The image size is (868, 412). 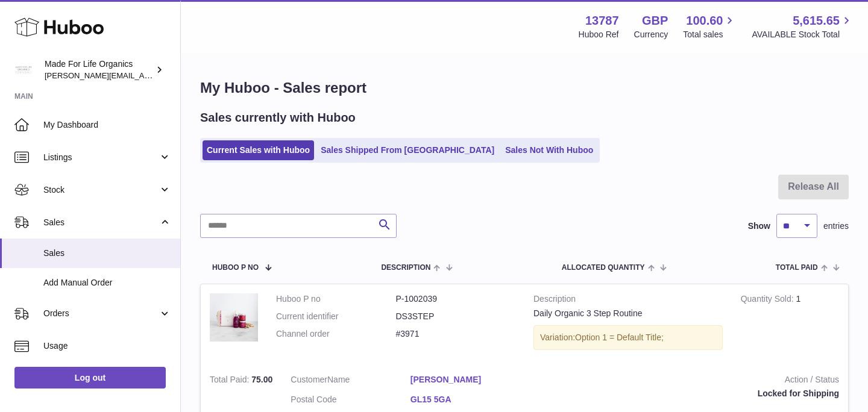 I want to click on span: 75.00, so click(x=262, y=380).